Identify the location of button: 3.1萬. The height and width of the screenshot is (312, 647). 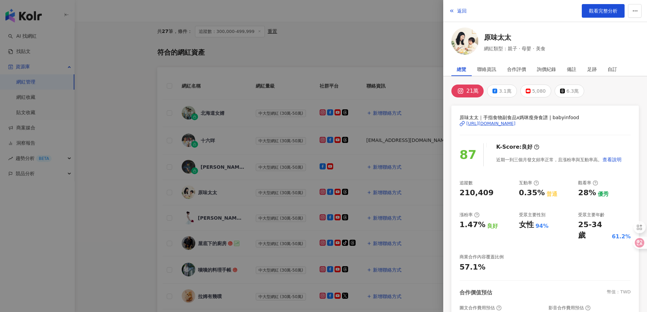
(501, 91).